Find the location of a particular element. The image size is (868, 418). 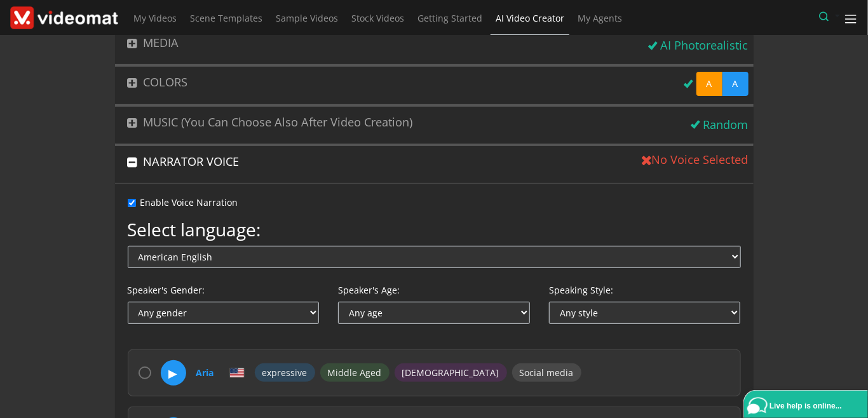

span: Getting Started is located at coordinates (450, 18).